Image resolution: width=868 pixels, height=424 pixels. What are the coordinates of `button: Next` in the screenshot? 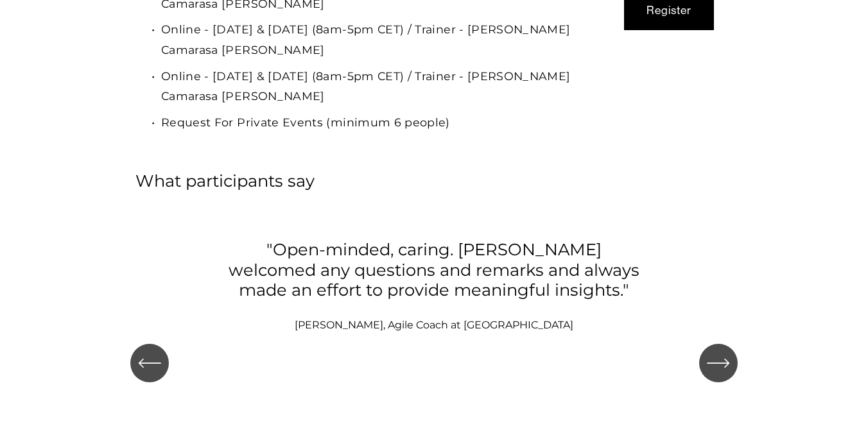 It's located at (718, 363).